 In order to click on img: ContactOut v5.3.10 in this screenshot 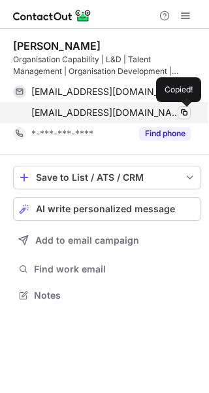, I will do `click(52, 16)`.